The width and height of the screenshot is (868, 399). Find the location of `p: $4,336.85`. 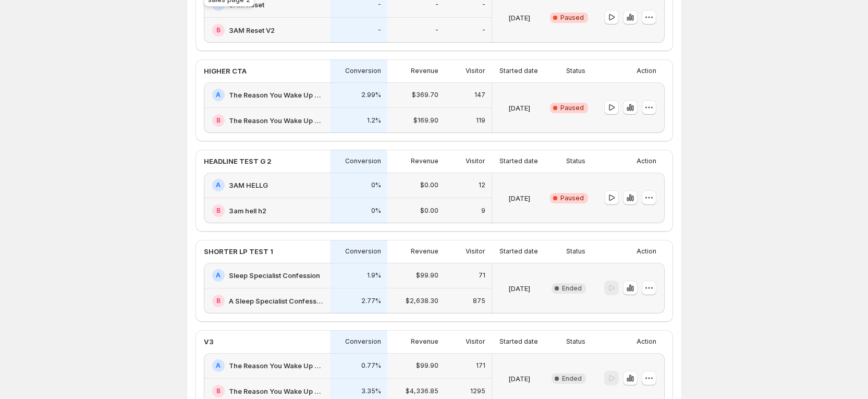

p: $4,336.85 is located at coordinates (421, 391).